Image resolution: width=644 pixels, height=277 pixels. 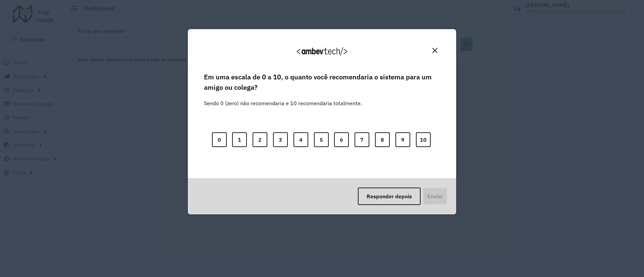 What do you see at coordinates (280, 140) in the screenshot?
I see `button: 3` at bounding box center [280, 140].